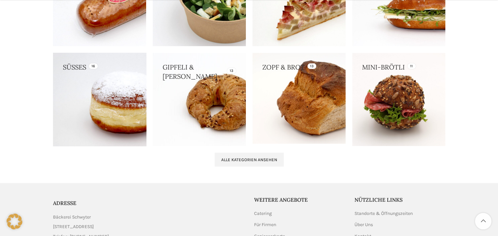 The image size is (498, 236). I want to click on a: Alle Kategorien ansehen, so click(249, 159).